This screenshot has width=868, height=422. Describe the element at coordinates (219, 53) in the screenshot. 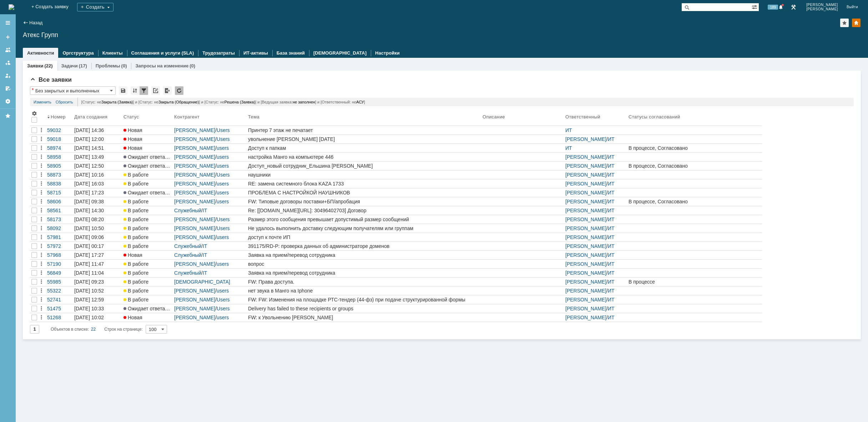

I see `a: Трудозатраты` at that location.